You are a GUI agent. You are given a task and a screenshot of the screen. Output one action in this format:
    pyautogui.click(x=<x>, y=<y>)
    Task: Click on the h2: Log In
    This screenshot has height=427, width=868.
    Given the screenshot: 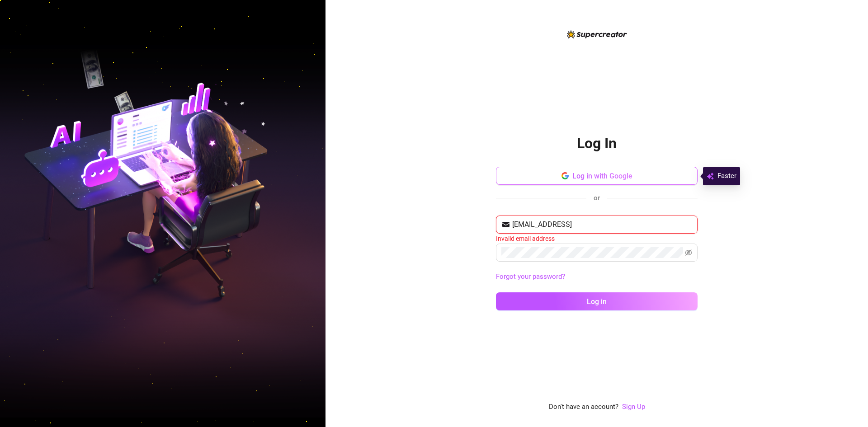 What is the action you would take?
    pyautogui.click(x=597, y=143)
    